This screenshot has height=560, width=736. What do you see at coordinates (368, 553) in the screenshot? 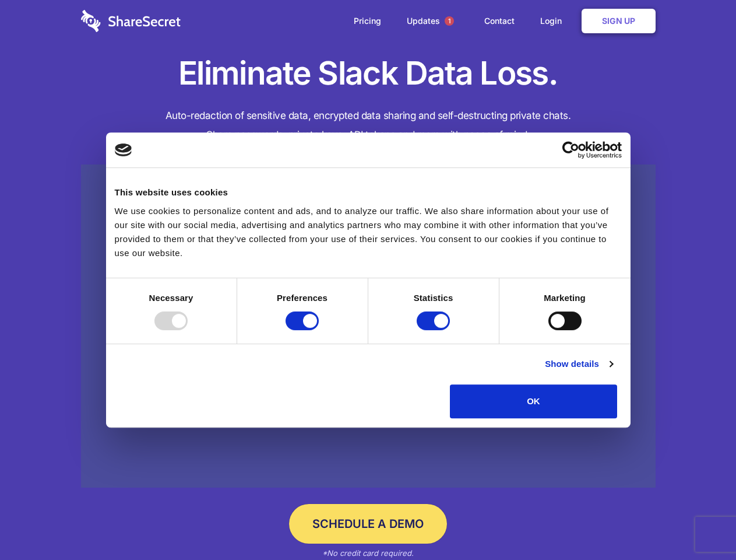
I see `em: *No credit card required.` at bounding box center [368, 553].